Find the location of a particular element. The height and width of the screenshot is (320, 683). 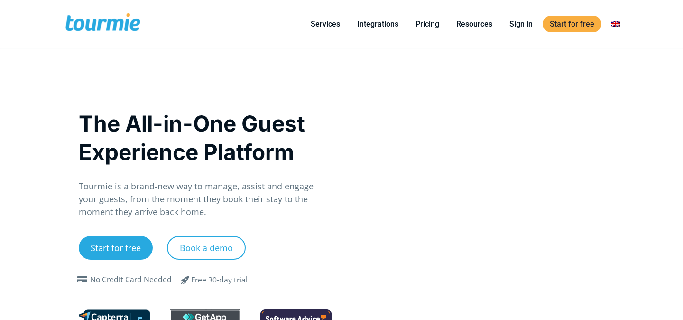

a: Resources is located at coordinates (474, 24).